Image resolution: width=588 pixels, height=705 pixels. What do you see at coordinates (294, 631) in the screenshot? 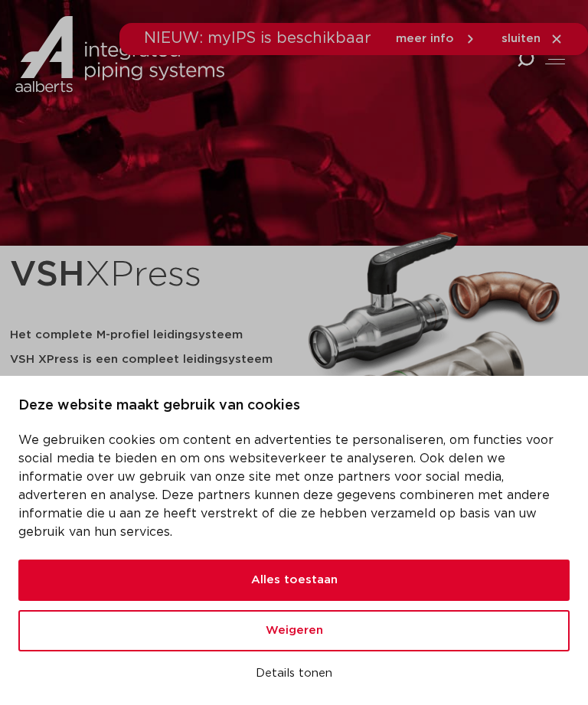
I see `button: Weigeren` at bounding box center [294, 631].